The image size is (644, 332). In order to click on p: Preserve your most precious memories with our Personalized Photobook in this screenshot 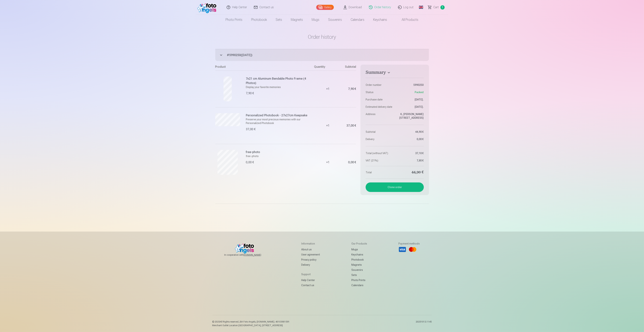, I will do `click(279, 121)`.